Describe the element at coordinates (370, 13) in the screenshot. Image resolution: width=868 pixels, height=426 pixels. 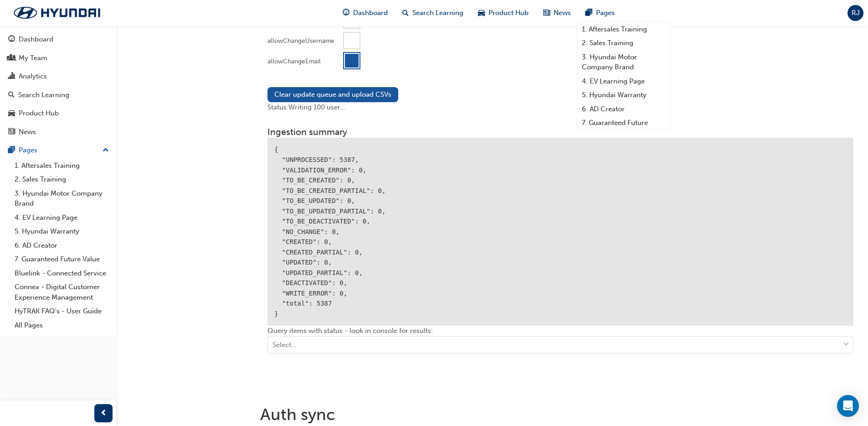
I see `span: Dashboard` at that location.